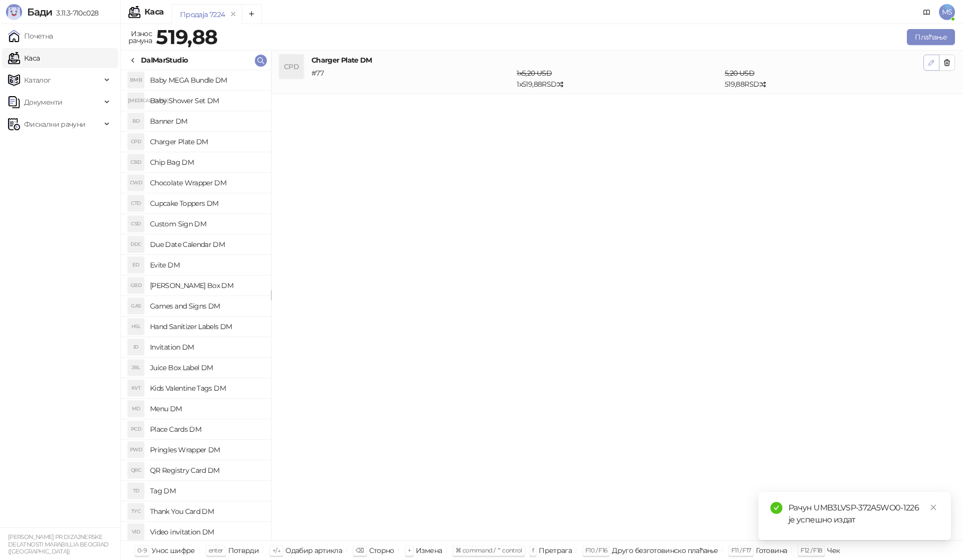 The image size is (963, 560). I want to click on h4: Evite DM, so click(206, 265).